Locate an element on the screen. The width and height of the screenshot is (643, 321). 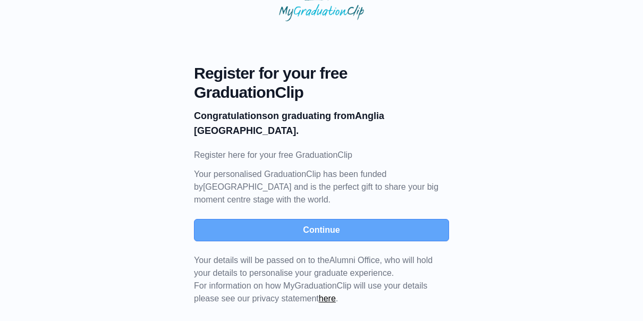
span: Alumni Office is located at coordinates (355, 260).